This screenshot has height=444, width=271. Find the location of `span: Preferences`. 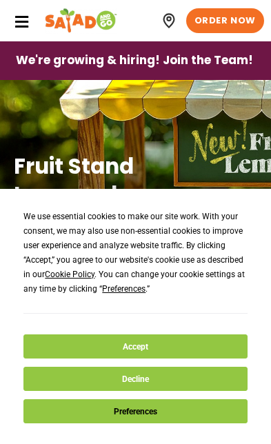

span: Preferences is located at coordinates (123, 289).